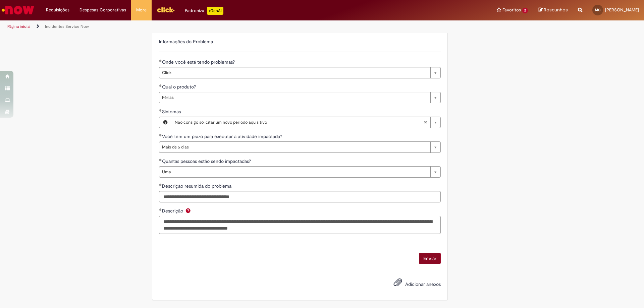 The width and height of the screenshot is (644, 308). Describe the element at coordinates (166, 10) in the screenshot. I see `img: click_logo_yellow_360x200.png` at that location.